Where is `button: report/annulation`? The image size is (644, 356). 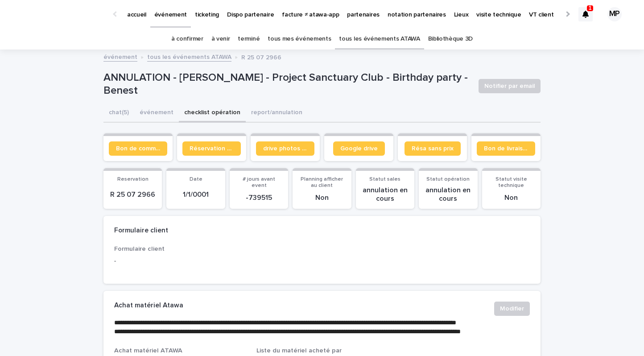 button: report/annulation is located at coordinates (277, 113).